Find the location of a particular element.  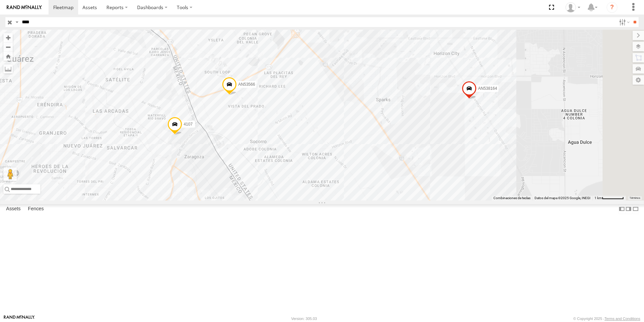

label: Measure is located at coordinates (8, 69).